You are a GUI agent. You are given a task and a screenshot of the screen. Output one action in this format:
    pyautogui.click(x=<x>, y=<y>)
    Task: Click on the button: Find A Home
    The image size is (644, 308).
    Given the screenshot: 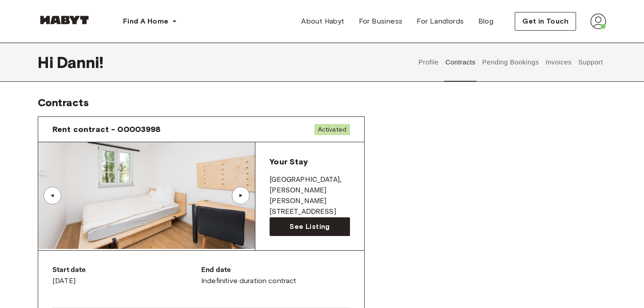 What is the action you would take?
    pyautogui.click(x=150, y=21)
    